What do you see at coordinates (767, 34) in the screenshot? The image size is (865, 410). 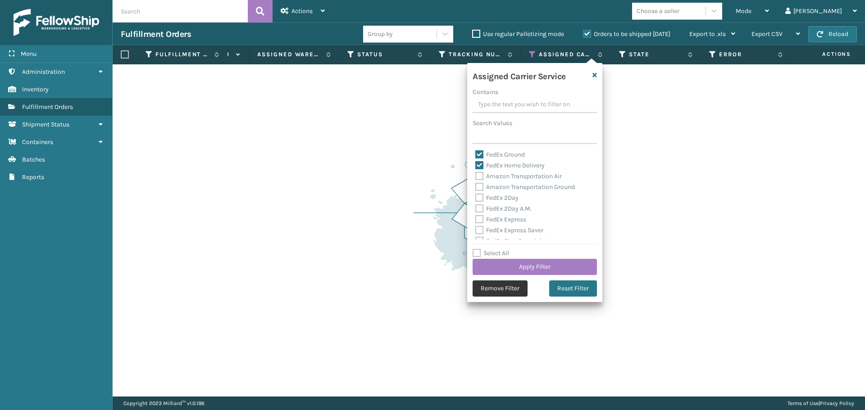 I see `span: Export CSV` at bounding box center [767, 34].